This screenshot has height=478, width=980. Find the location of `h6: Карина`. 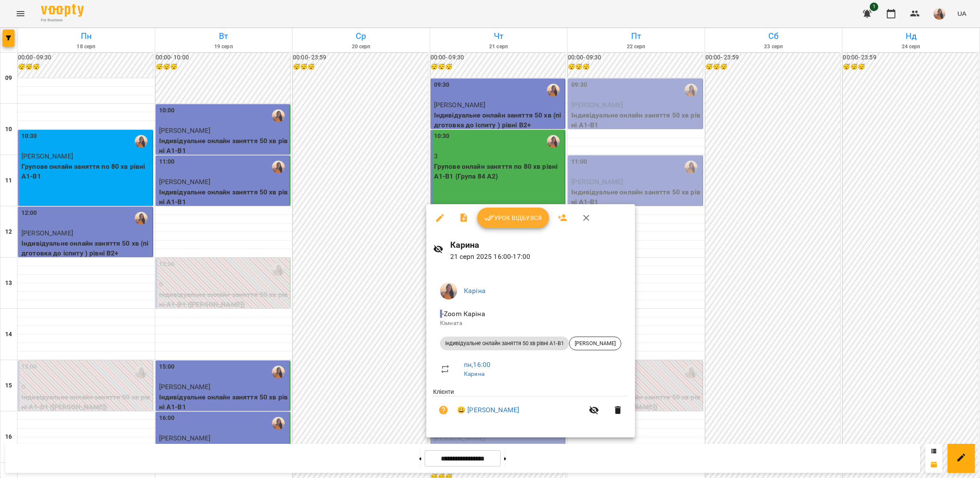

h6: Карина is located at coordinates (539, 244).